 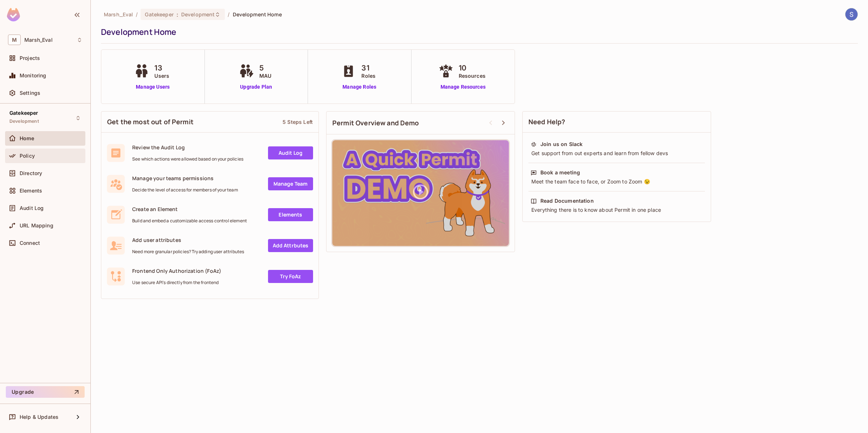 I want to click on span: Home, so click(x=27, y=138).